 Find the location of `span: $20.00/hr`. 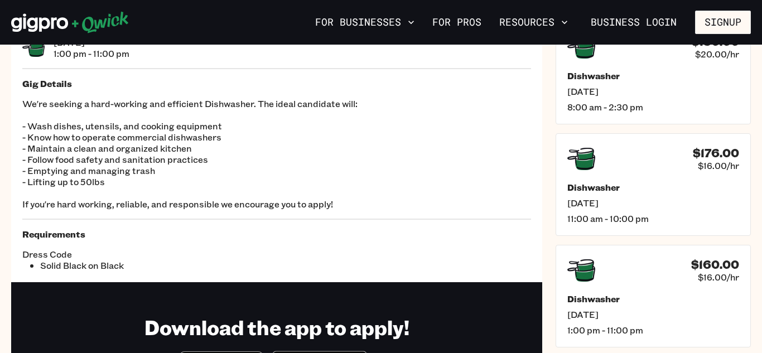

span: $20.00/hr is located at coordinates (716, 54).